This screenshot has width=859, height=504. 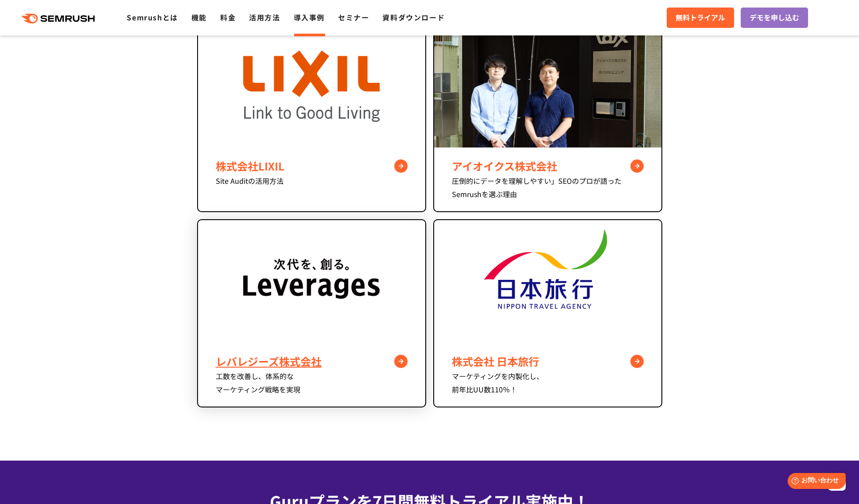 I want to click on div: マーケティングを内製化し、 前年比UU数110％！, so click(x=547, y=382).